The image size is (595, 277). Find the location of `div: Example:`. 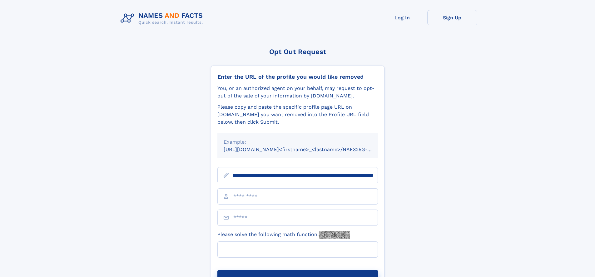

div: Example: is located at coordinates (298, 142).